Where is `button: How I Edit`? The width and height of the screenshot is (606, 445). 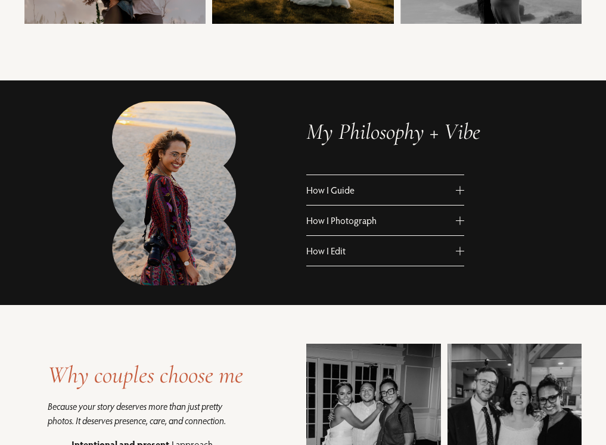
button: How I Edit is located at coordinates (385, 251).